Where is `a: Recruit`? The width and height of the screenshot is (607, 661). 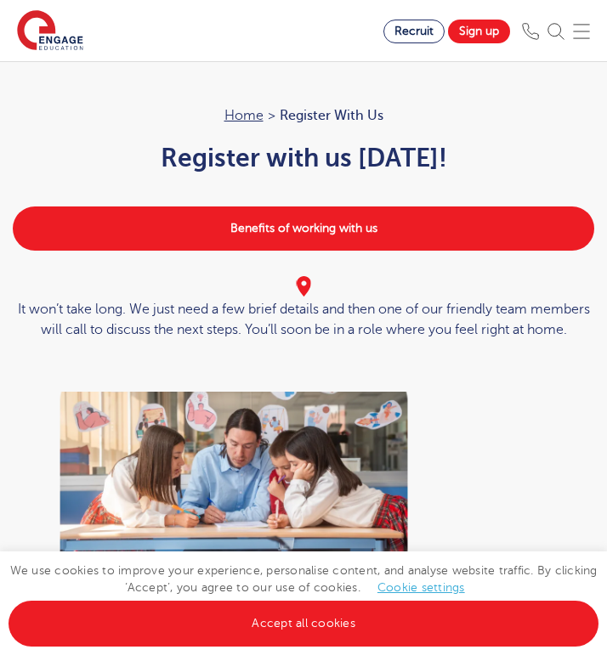
a: Recruit is located at coordinates (414, 31).